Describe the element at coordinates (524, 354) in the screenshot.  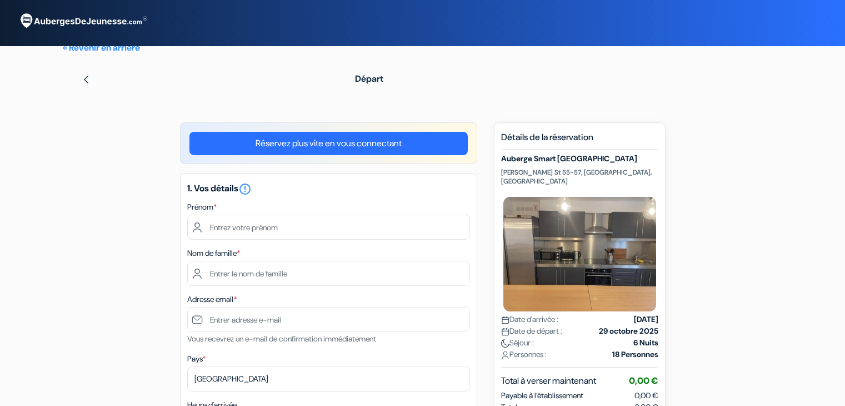
I see `span: Personnes :` at that location.